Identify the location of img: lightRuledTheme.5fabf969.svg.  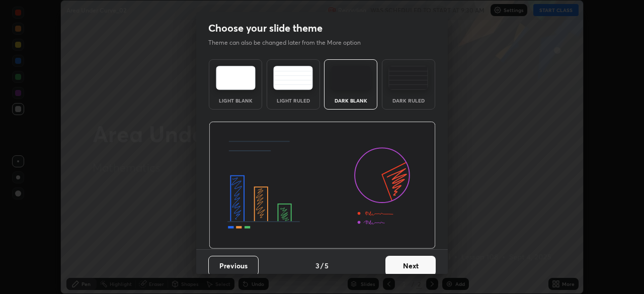
(293, 78).